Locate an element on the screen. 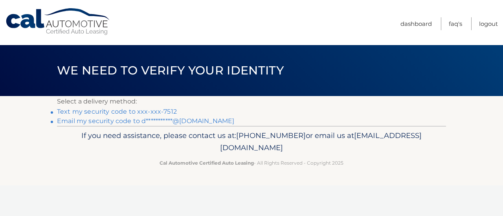  a: Cal Automotive is located at coordinates (58, 22).